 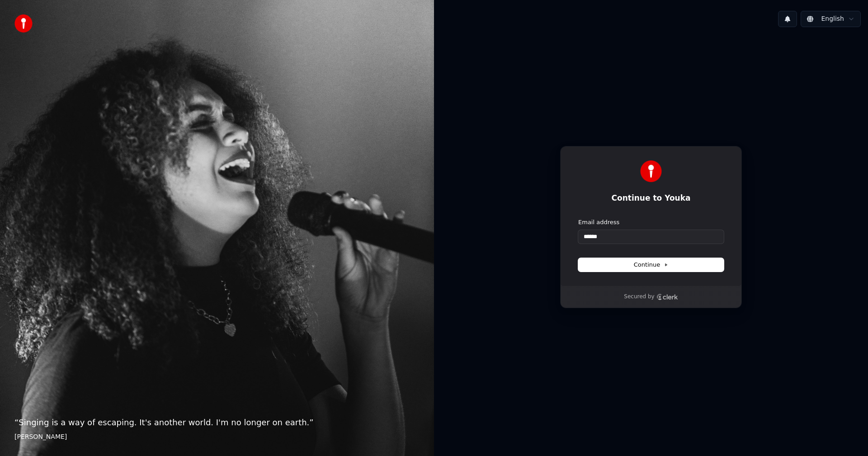 I want to click on button: Continue, so click(x=651, y=265).